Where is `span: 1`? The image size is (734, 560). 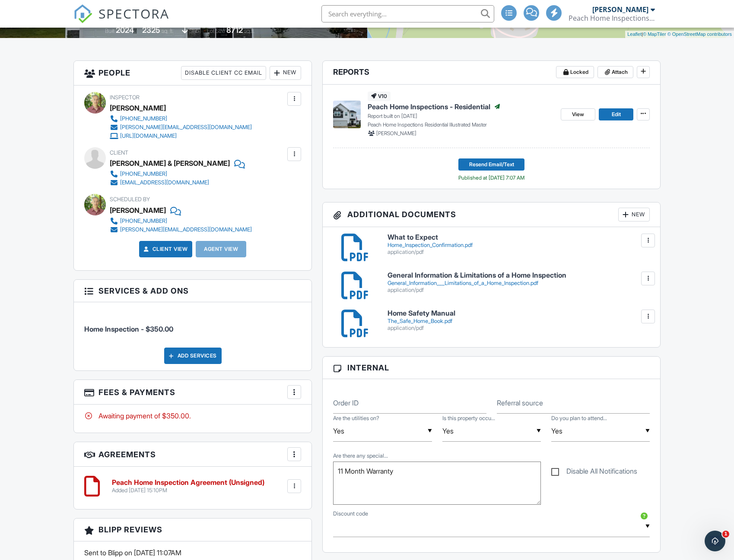 span: 1 is located at coordinates (726, 534).